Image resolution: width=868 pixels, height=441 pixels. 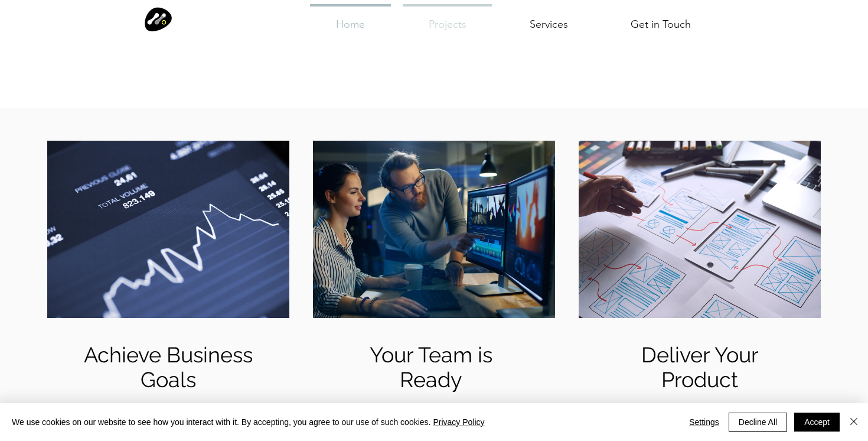 I want to click on img: Close, so click(x=854, y=421).